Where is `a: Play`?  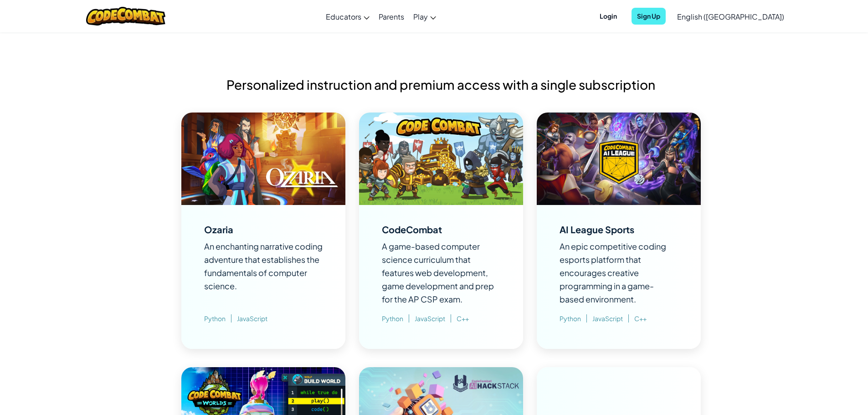
a: Play is located at coordinates (425, 16).